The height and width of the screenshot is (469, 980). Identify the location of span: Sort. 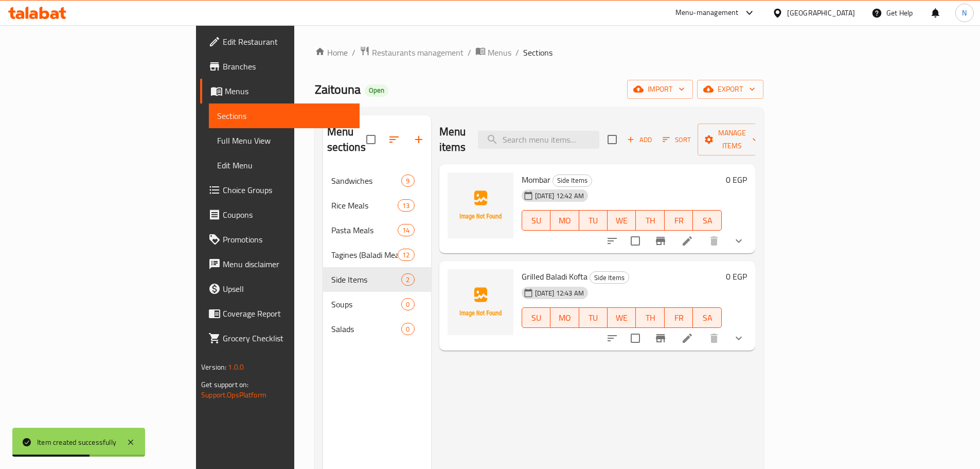
(677, 139).